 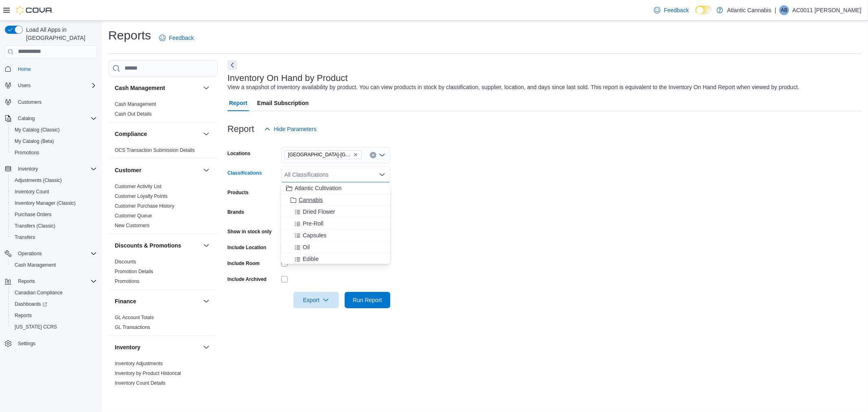 What do you see at coordinates (141, 196) in the screenshot?
I see `span: Customer Loyalty Points` at bounding box center [141, 196].